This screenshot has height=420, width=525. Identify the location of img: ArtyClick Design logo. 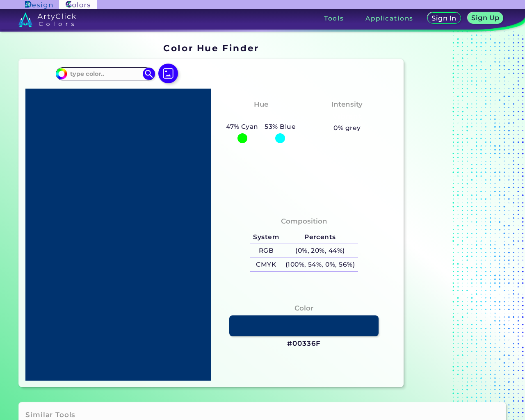
(38, 4).